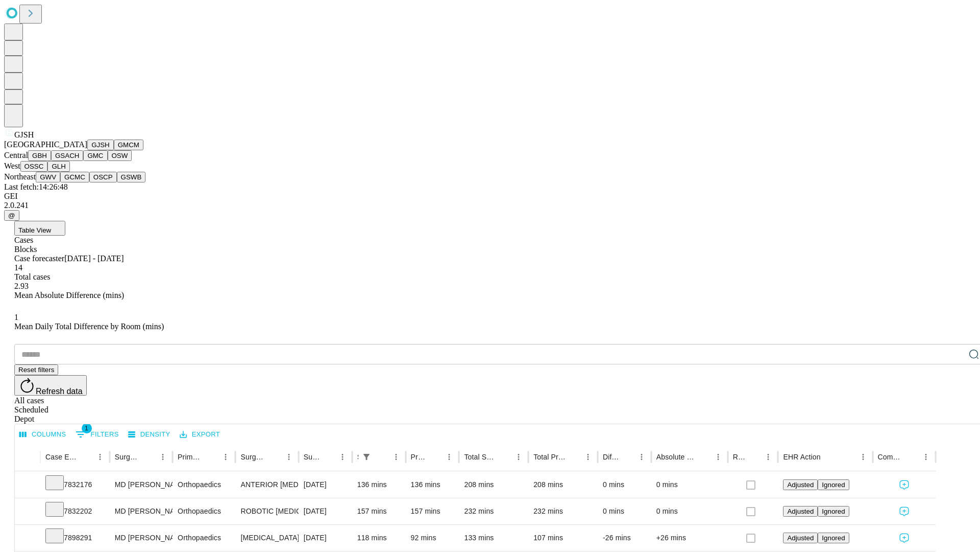  I want to click on span: 2.93, so click(22, 285).